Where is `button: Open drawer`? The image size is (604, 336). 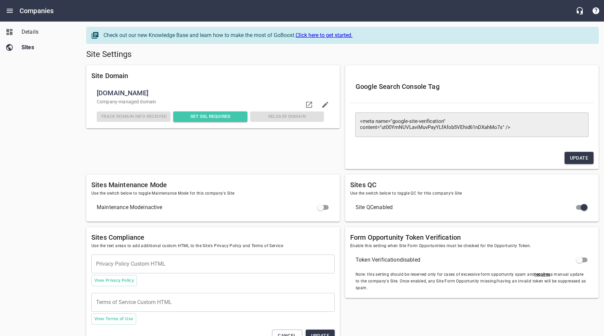 button: Open drawer is located at coordinates (10, 11).